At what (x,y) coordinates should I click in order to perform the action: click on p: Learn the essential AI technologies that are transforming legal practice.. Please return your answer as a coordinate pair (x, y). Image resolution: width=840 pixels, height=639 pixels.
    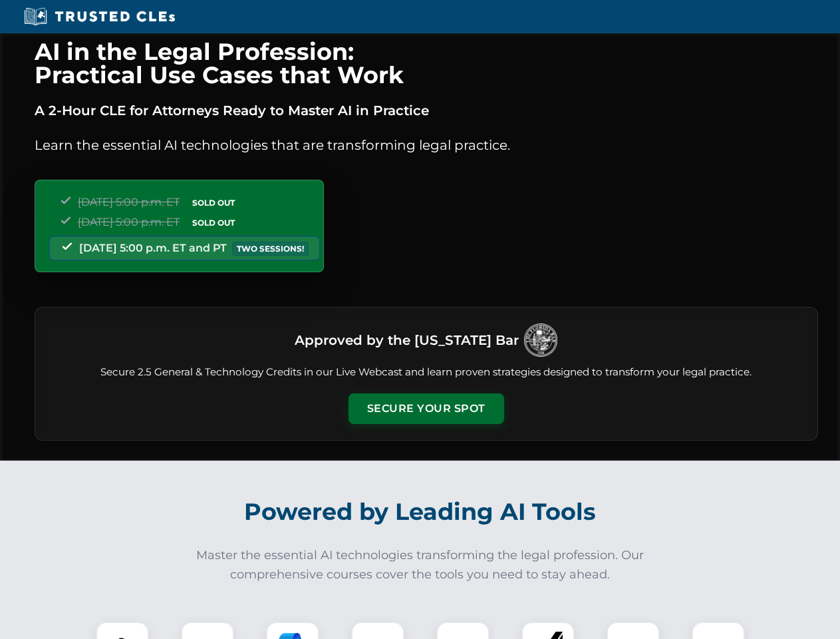
    Looking at the image, I should click on (426, 145).